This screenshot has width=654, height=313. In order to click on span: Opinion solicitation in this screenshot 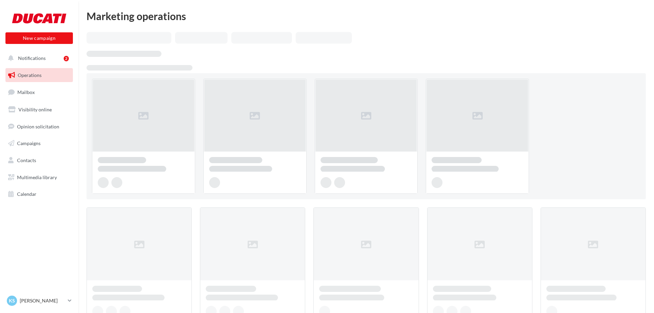, I will do `click(38, 126)`.